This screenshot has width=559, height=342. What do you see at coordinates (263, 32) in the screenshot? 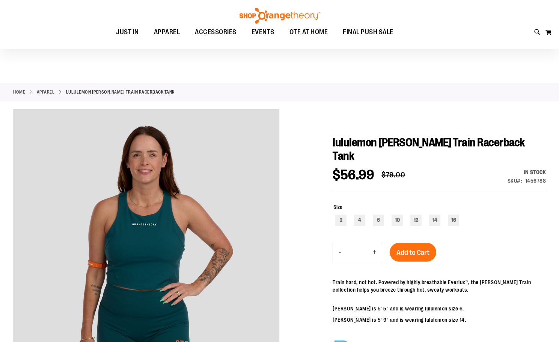
I see `span: EVENTS` at bounding box center [263, 32].